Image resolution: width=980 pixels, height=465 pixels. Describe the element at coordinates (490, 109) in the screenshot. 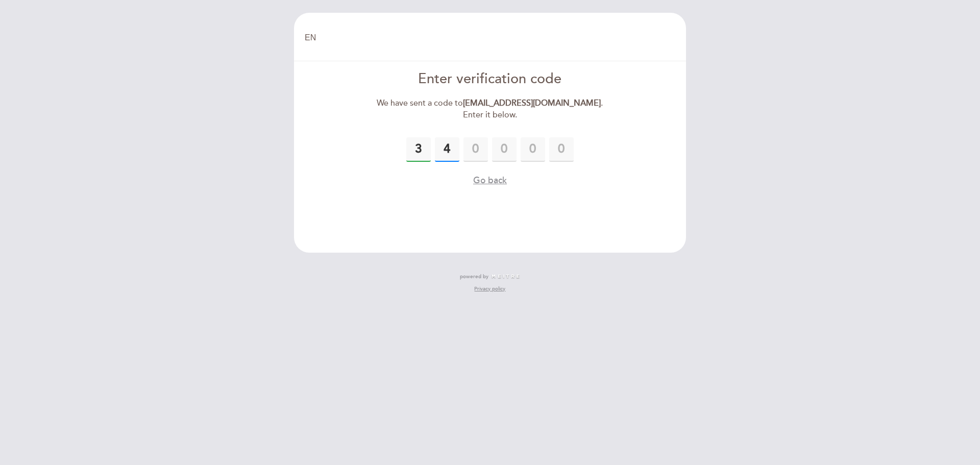

I see `div: We have sent a code to . Enter it below.` at that location.